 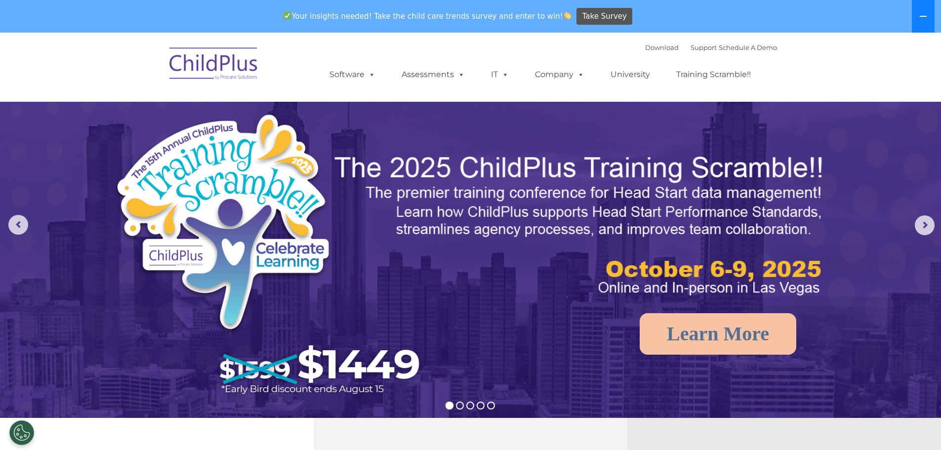 I want to click on a: IT, so click(x=500, y=75).